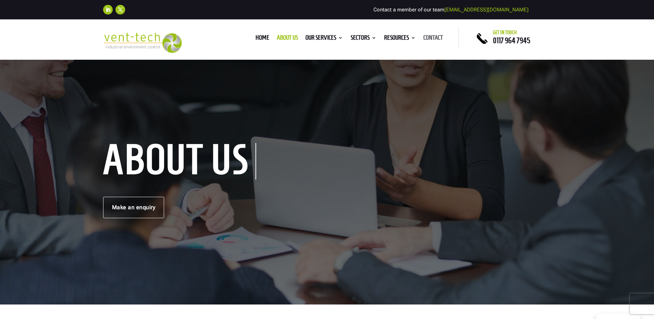 Image resolution: width=654 pixels, height=319 pixels. I want to click on a: Make an enquiry, so click(134, 207).